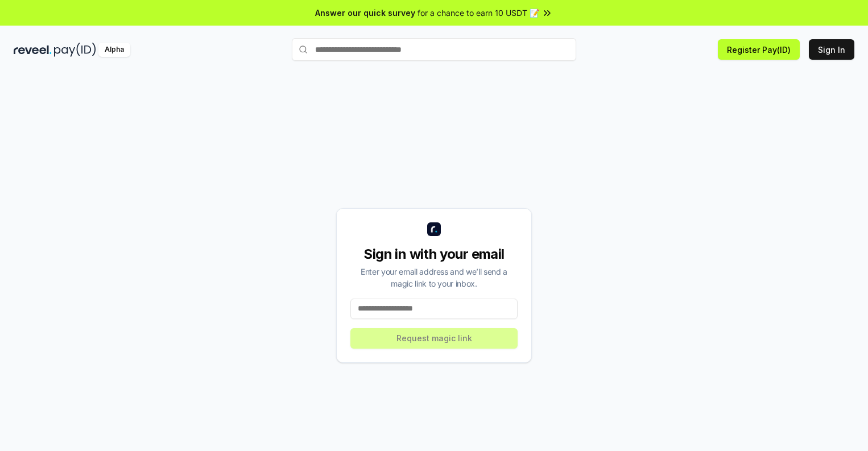  What do you see at coordinates (365, 13) in the screenshot?
I see `span: Answer our quick survey` at bounding box center [365, 13].